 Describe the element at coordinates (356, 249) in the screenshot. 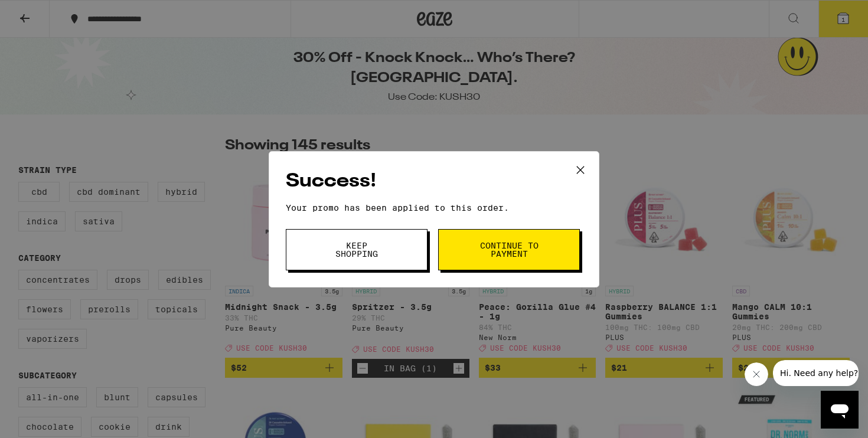

I see `span: Keep Shopping` at that location.